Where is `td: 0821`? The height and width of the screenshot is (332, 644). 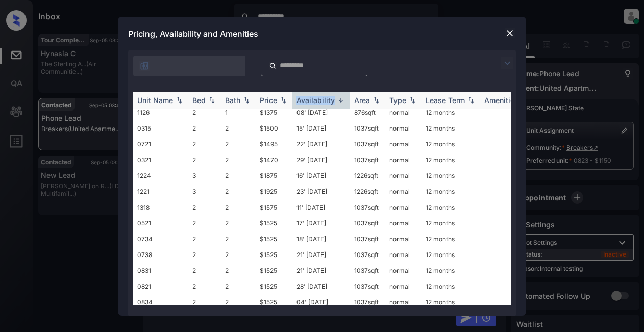 td: 0821 is located at coordinates (161, 286).